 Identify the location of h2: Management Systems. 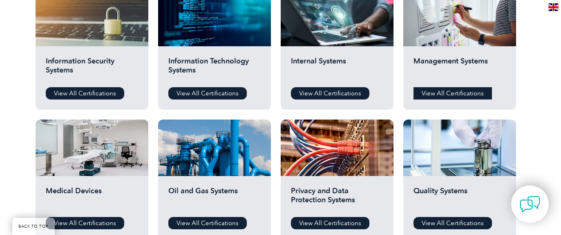
(460, 69).